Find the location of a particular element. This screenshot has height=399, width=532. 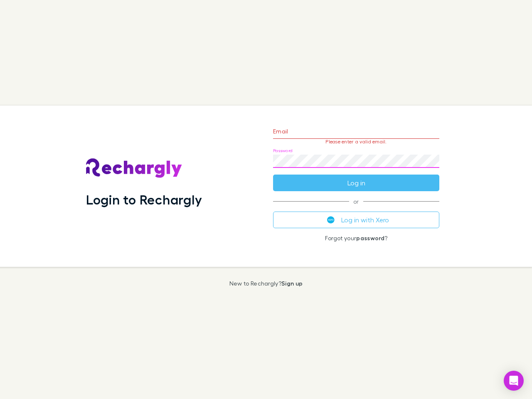

p: New to Rechargly? is located at coordinates (266, 283).